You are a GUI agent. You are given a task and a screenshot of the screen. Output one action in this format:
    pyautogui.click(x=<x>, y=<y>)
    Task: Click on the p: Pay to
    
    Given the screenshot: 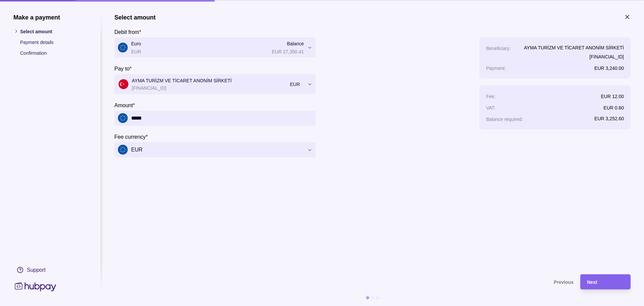 What is the action you would take?
    pyautogui.click(x=122, y=68)
    